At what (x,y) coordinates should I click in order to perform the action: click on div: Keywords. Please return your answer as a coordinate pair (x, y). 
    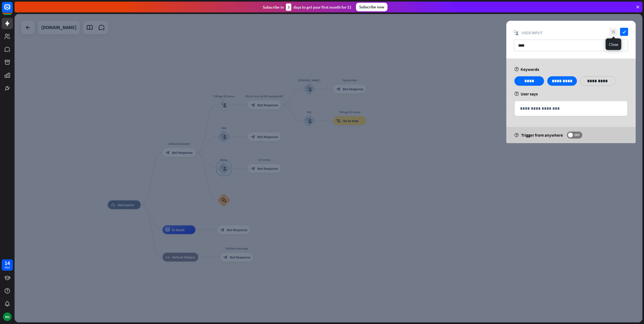
    Looking at the image, I should click on (571, 69).